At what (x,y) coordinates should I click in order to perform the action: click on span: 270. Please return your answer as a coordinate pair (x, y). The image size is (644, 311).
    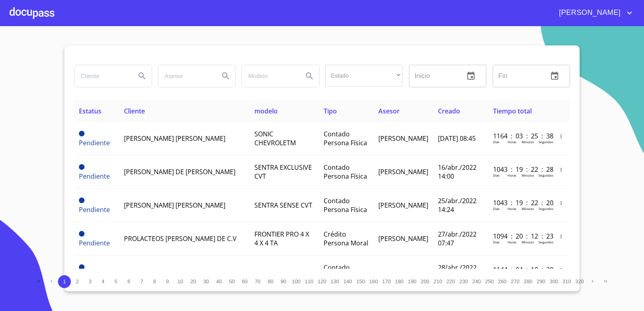
    Looking at the image, I should click on (515, 282).